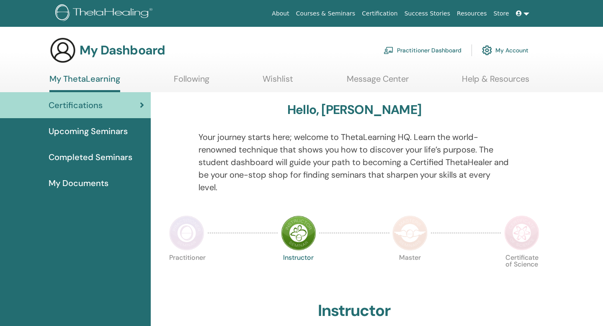  Describe the element at coordinates (191, 82) in the screenshot. I see `a: Following` at that location.